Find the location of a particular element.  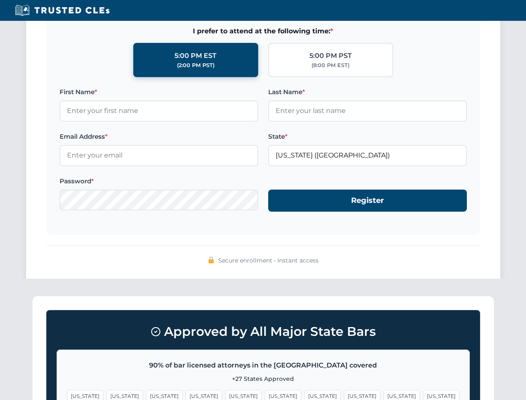

label: First Name is located at coordinates (159, 92).